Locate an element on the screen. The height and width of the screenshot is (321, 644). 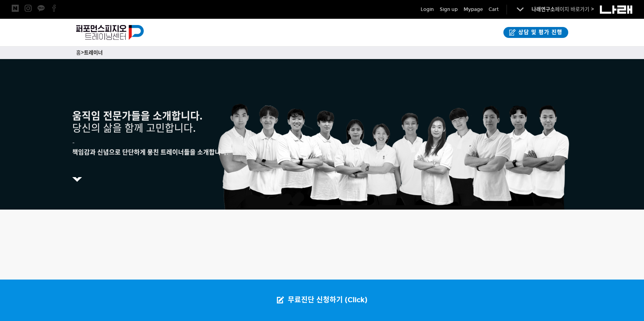
strong: 나래연구소 is located at coordinates (544, 9).